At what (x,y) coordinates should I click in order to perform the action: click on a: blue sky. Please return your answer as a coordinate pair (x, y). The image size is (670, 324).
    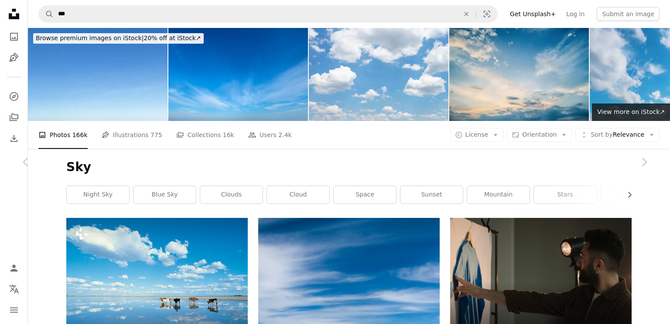
    Looking at the image, I should click on (164, 194).